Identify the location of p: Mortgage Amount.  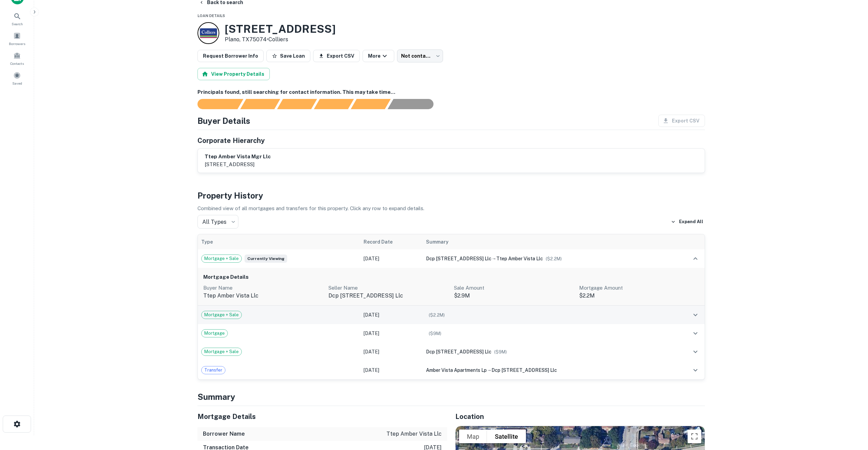
(639, 288).